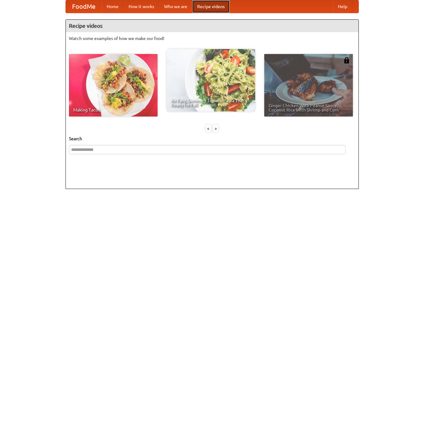  I want to click on a: Who we are, so click(176, 7).